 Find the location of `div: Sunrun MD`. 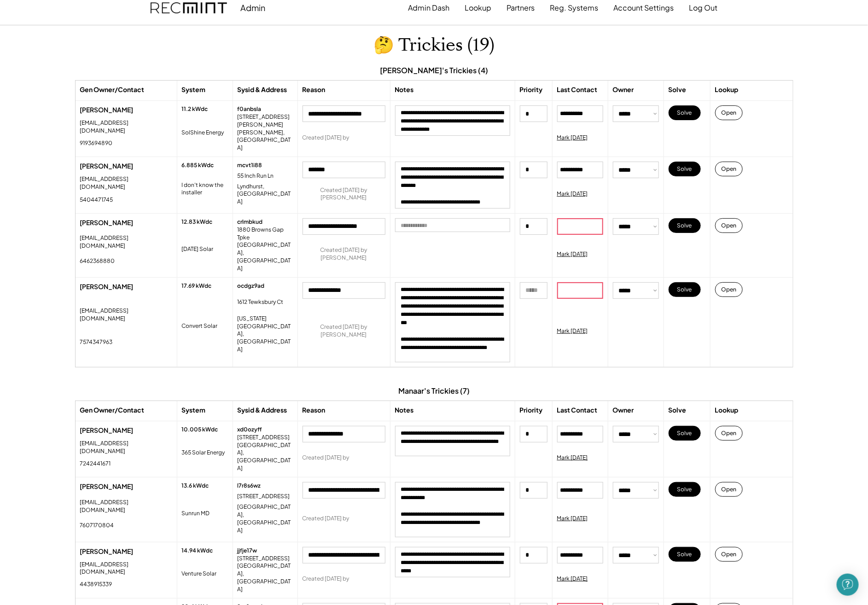

div: Sunrun MD is located at coordinates (196, 513).